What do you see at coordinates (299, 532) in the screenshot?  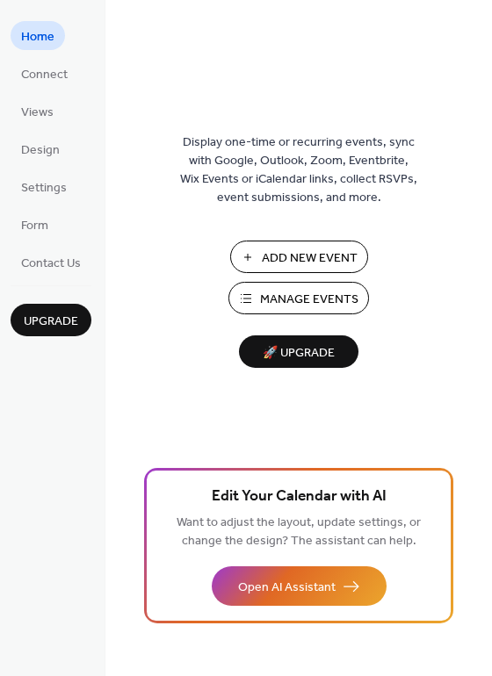 I see `span: Want to adjust the layout, update settings, or change the design? The assistant can help.` at bounding box center [299, 532].